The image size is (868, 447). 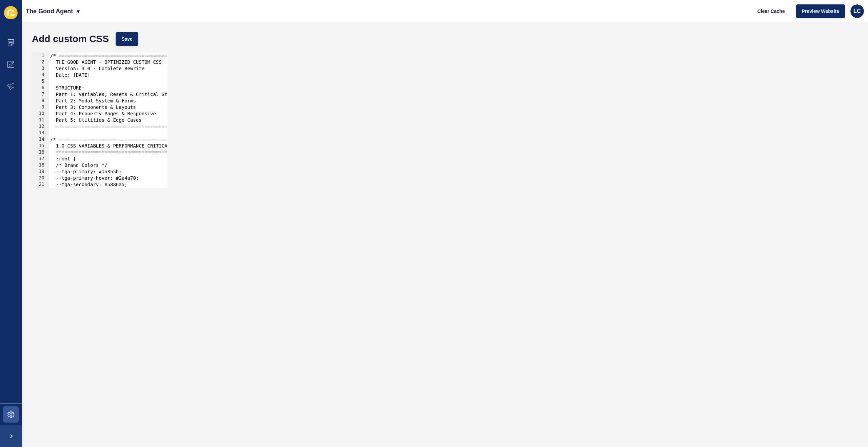 What do you see at coordinates (40, 152) in the screenshot?
I see `div: 16` at bounding box center [40, 152].